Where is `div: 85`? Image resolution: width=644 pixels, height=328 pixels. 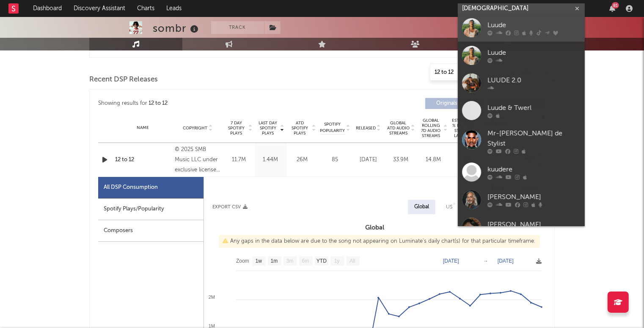
div: 85 is located at coordinates (335, 160).